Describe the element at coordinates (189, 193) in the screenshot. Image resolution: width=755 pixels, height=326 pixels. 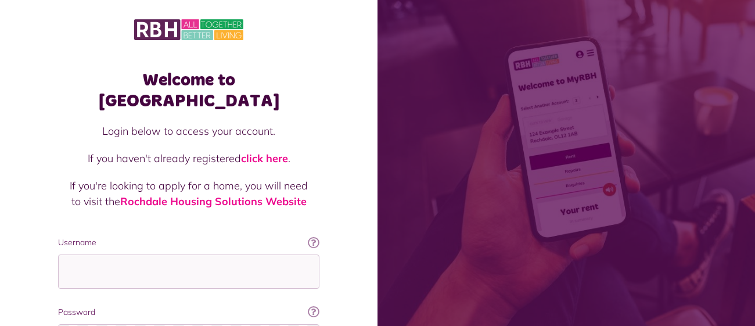
I see `p: If you're looking to apply for a home, you will need to visit the` at that location.